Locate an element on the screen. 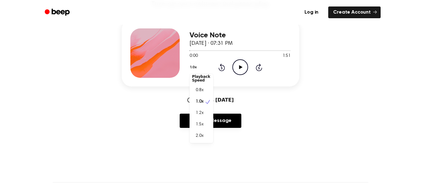 The height and width of the screenshot is (185, 421). span: 2.0x is located at coordinates (200, 136).